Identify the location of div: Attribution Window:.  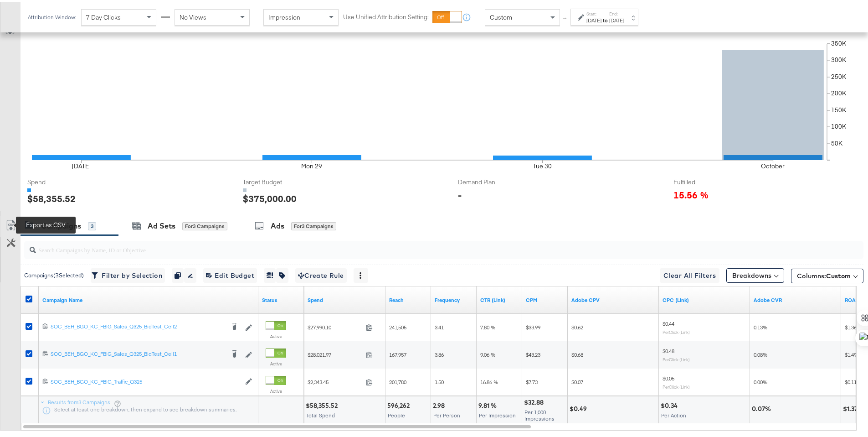
(52, 15).